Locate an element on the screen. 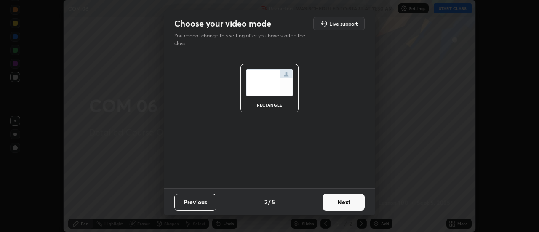 The width and height of the screenshot is (539, 232). p: You cannot change this setting after you have started the class is located at coordinates (243, 40).